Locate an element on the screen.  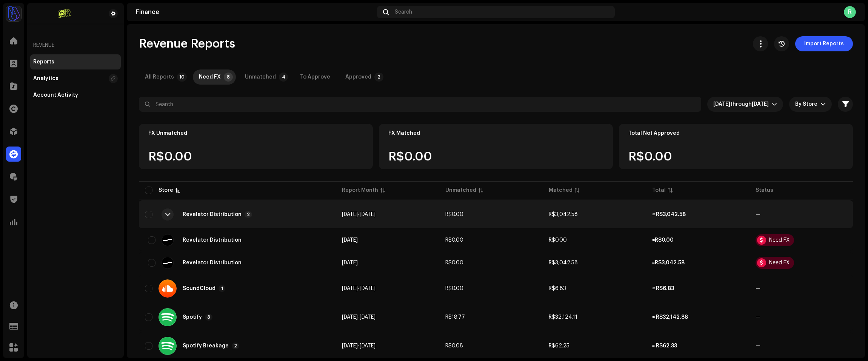
div: Revenue is located at coordinates (75, 45).